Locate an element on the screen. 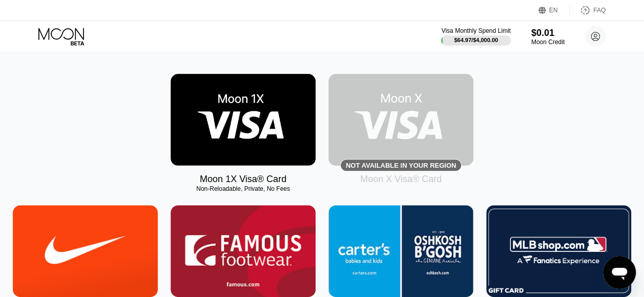 Image resolution: width=644 pixels, height=297 pixels. div: Moon Credit is located at coordinates (548, 42).